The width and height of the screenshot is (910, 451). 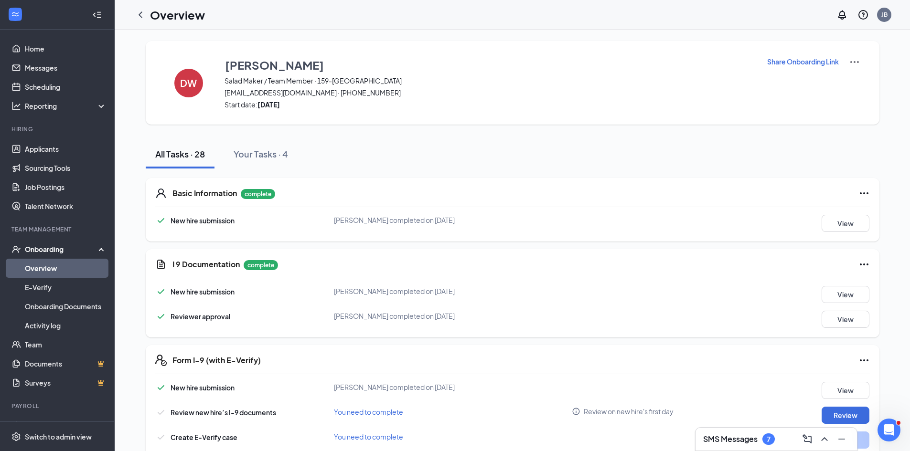 What do you see at coordinates (863, 15) in the screenshot?
I see `svg: QuestionInfo` at bounding box center [863, 15].